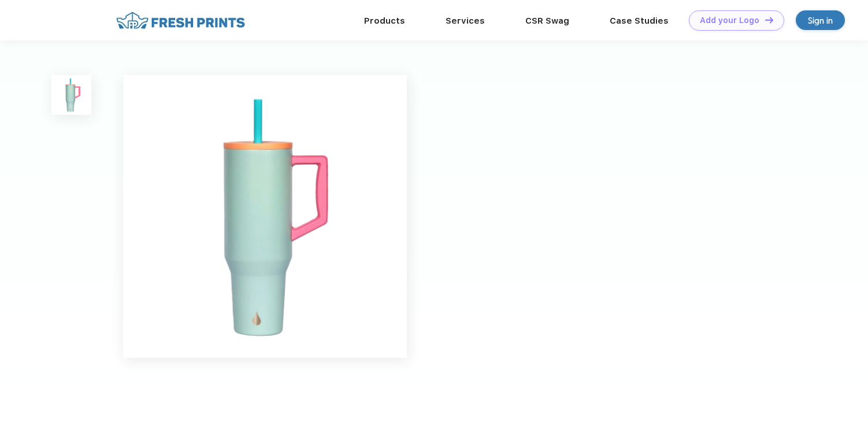  I want to click on a: Sign in, so click(820, 20).